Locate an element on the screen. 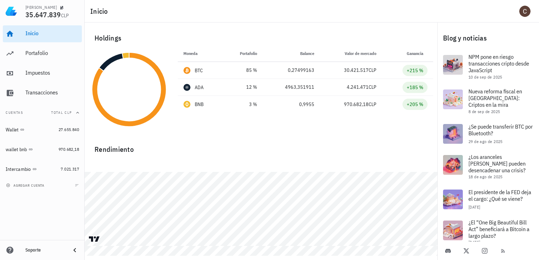 This screenshot has width=539, height=260. div: +215 % is located at coordinates (415, 71).